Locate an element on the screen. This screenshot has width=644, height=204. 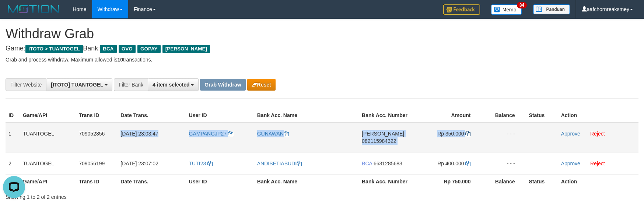
img: panduan.png is located at coordinates (552, 9).